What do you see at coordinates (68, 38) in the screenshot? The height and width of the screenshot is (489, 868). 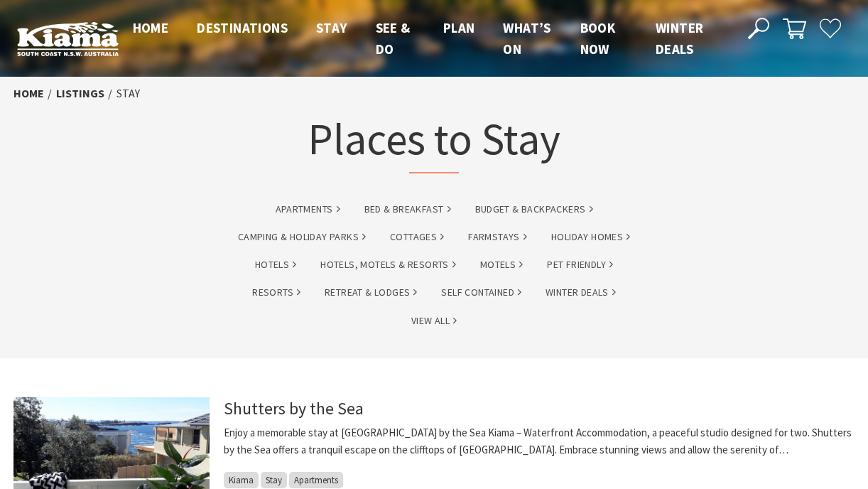 I see `img: Kiama Logo` at bounding box center [68, 38].